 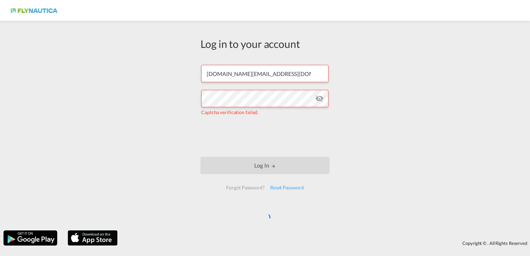 What do you see at coordinates (287, 188) in the screenshot?
I see `div: Reset Password` at bounding box center [287, 188].